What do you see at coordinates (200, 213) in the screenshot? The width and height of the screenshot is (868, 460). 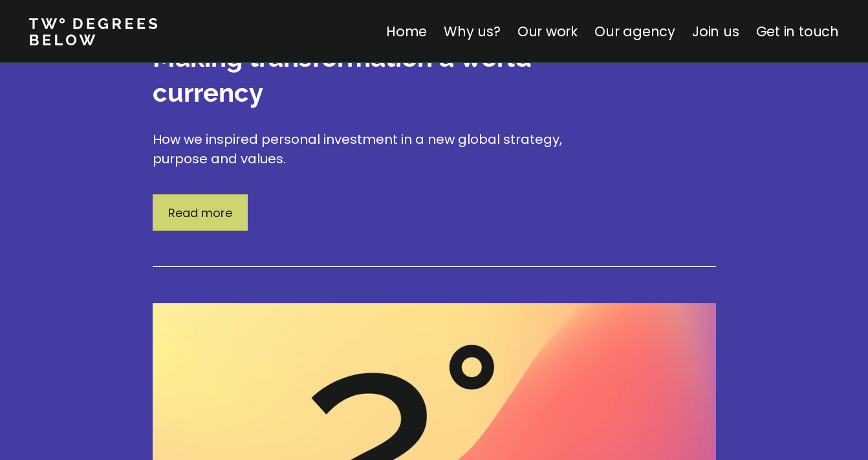 I see `p: Read more` at bounding box center [200, 213].